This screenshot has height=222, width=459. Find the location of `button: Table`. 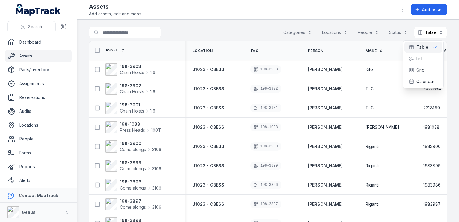

button: Table is located at coordinates (431, 32).